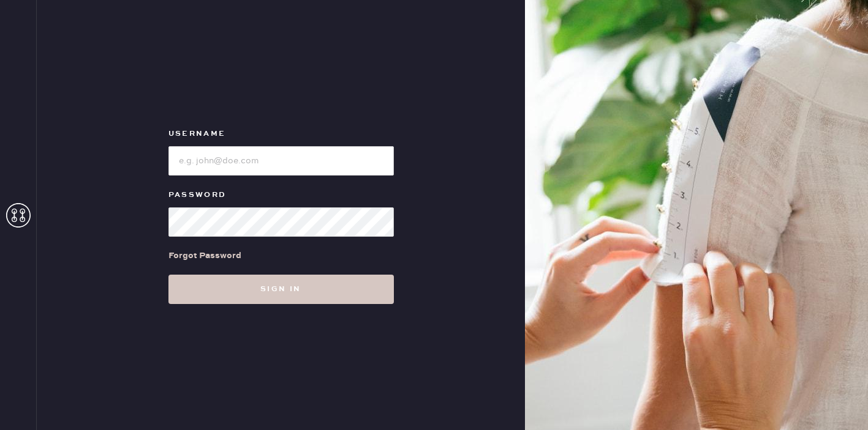 This screenshot has height=430, width=868. What do you see at coordinates (281, 289) in the screenshot?
I see `button: Sign in` at bounding box center [281, 289].